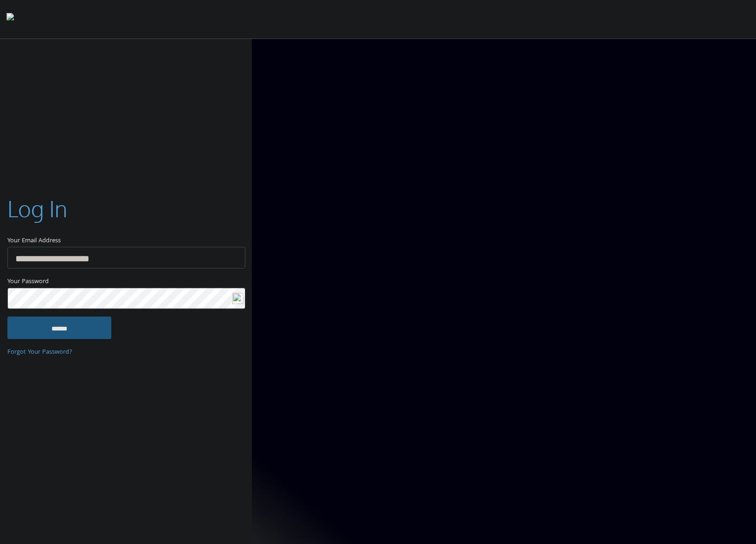 Image resolution: width=756 pixels, height=544 pixels. I want to click on img: todyl-logo-dark.svg, so click(10, 19).